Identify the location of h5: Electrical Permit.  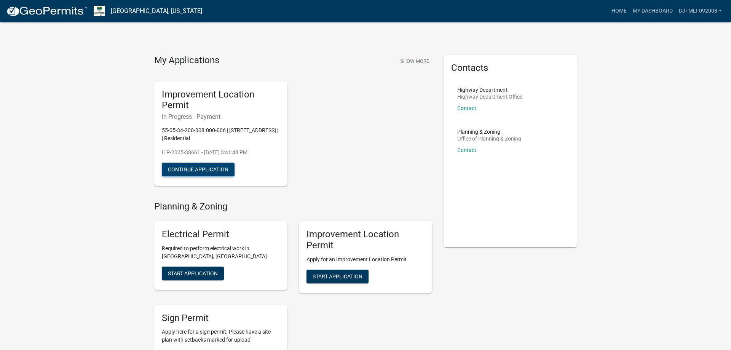
(221, 234).